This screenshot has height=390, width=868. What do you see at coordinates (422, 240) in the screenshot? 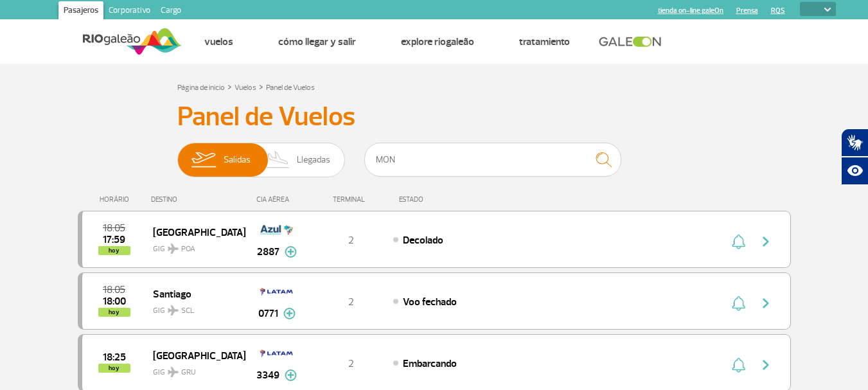
I see `span: Decolado` at bounding box center [422, 240].